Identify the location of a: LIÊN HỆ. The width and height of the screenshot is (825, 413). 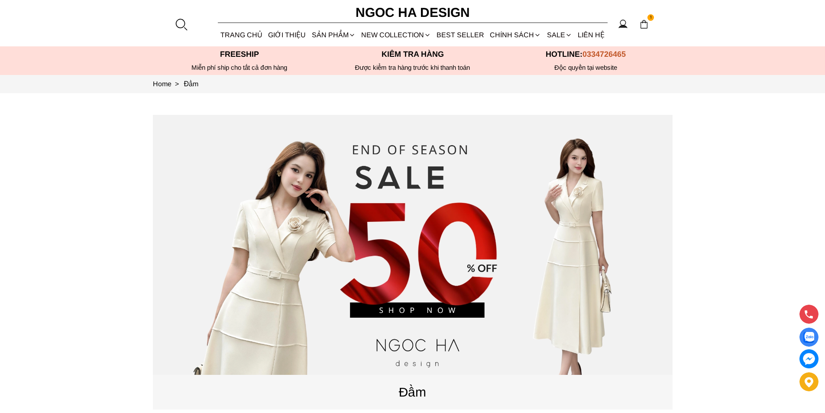
(591, 35).